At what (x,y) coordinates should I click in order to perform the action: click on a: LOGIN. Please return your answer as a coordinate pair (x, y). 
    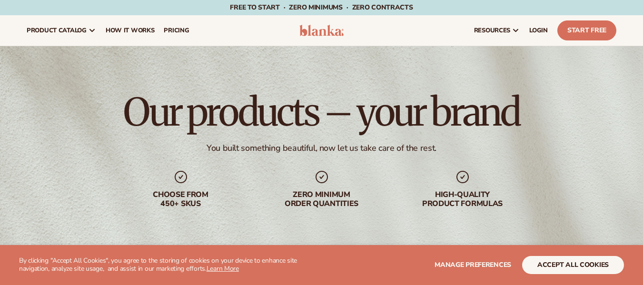
    Looking at the image, I should click on (538, 30).